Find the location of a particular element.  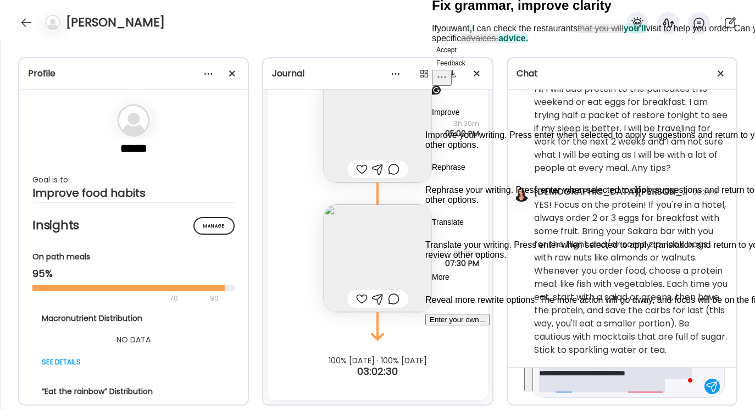

div: 70 is located at coordinates (119, 298).